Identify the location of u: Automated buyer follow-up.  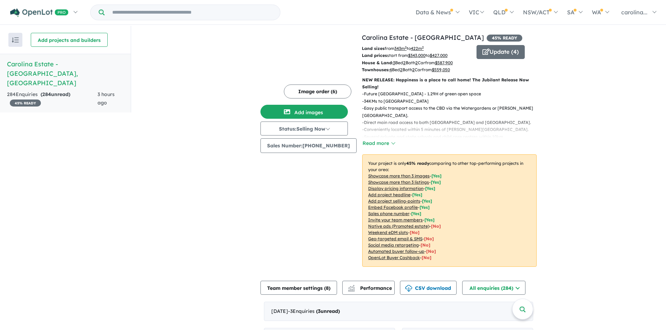
(396, 251).